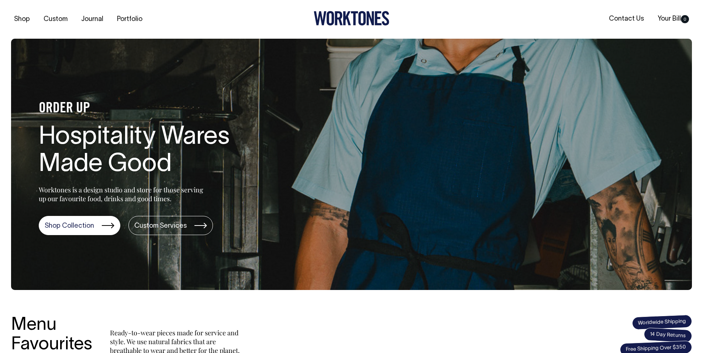 This screenshot has height=353, width=703. What do you see at coordinates (685, 19) in the screenshot?
I see `span: 0` at bounding box center [685, 19].